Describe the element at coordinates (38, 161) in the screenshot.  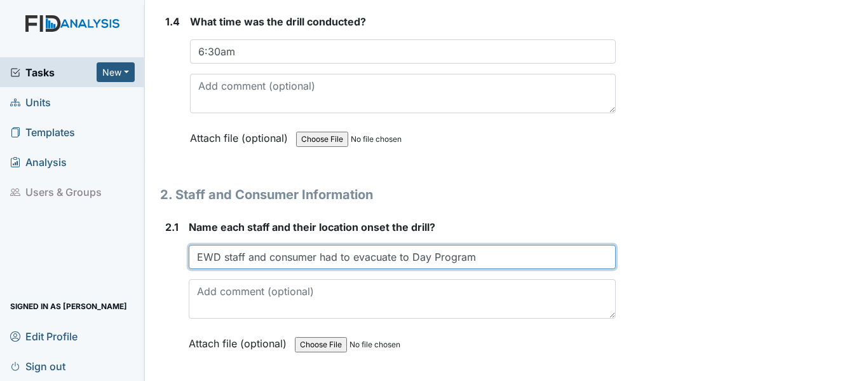
I see `span: Analysis` at that location.